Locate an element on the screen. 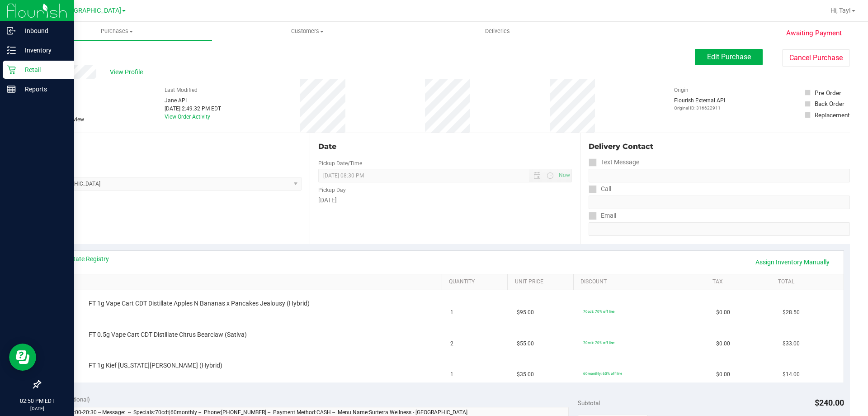  span: Purchases is located at coordinates (117, 31).